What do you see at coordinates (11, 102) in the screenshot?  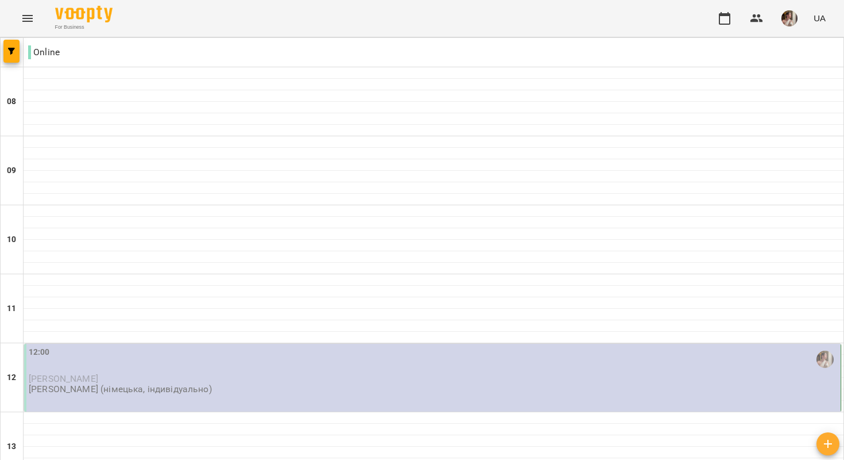 I see `h6: 08` at bounding box center [11, 102].